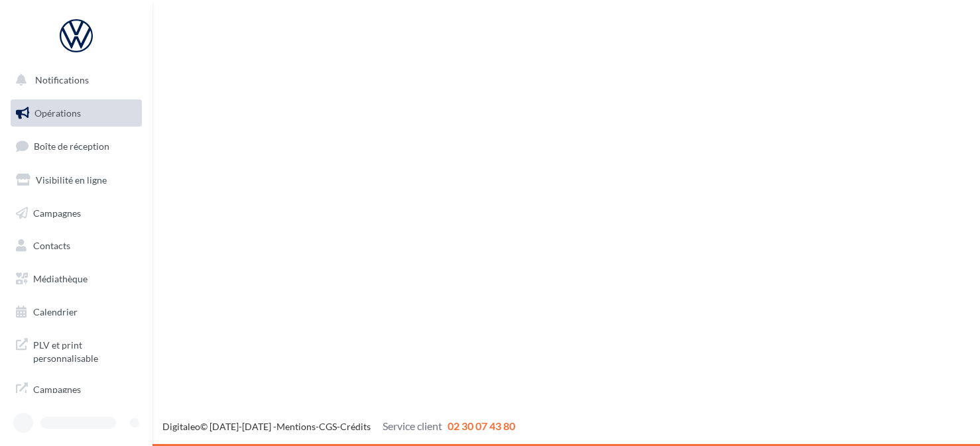 The width and height of the screenshot is (980, 446). I want to click on span: Notifications, so click(62, 80).